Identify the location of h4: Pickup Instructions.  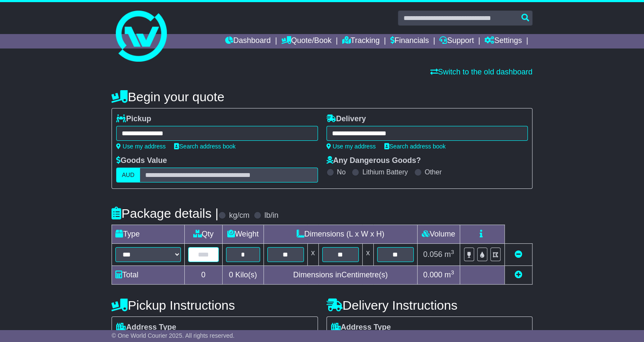
(214, 305).